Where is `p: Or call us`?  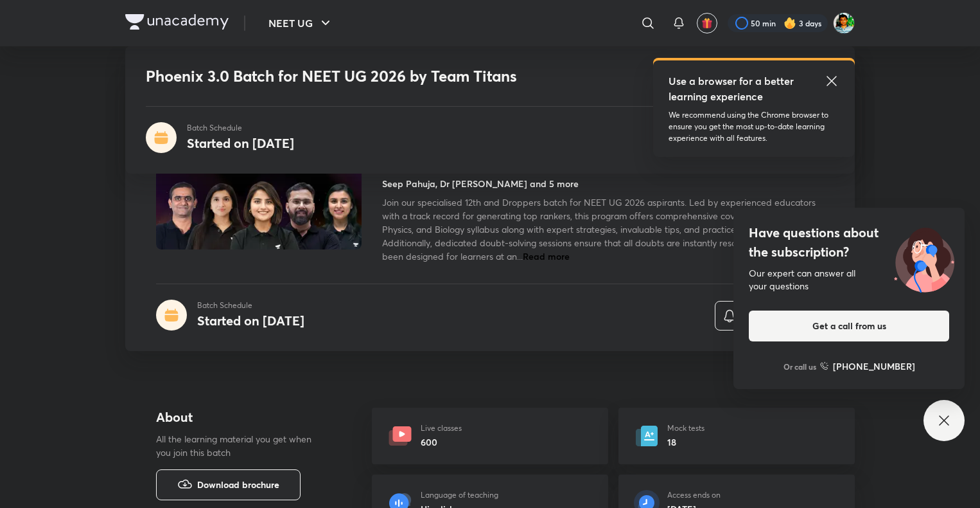
p: Or call us is located at coordinates (800, 367).